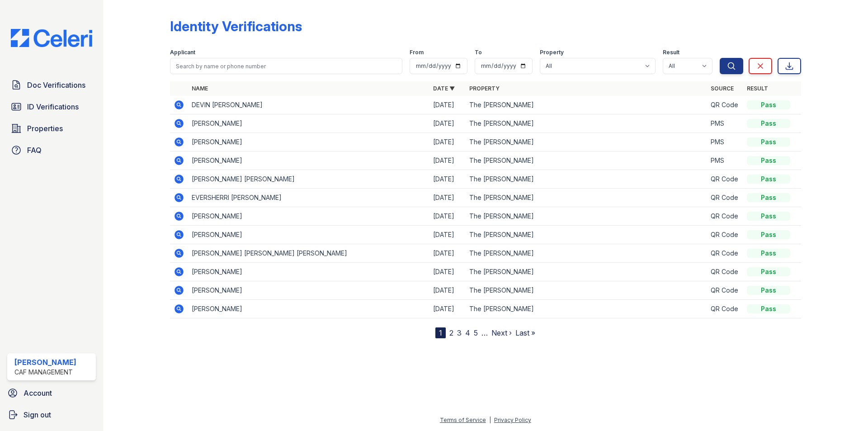 Image resolution: width=868 pixels, height=431 pixels. I want to click on span: Doc Verifications, so click(56, 85).